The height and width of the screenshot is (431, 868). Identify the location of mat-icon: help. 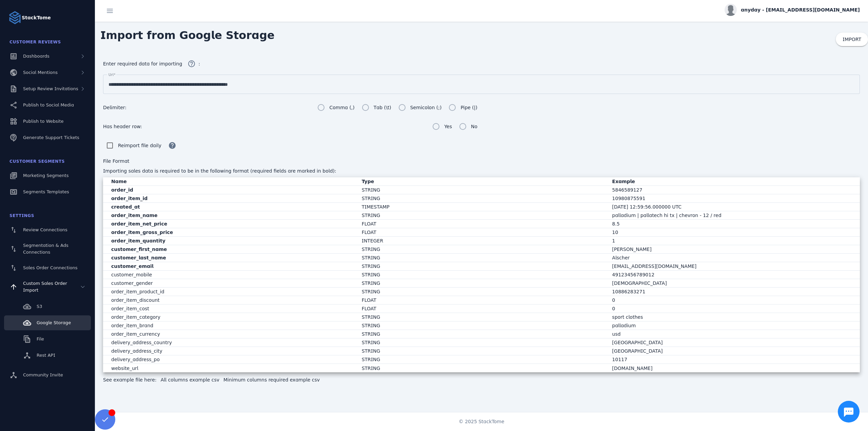
(172, 145).